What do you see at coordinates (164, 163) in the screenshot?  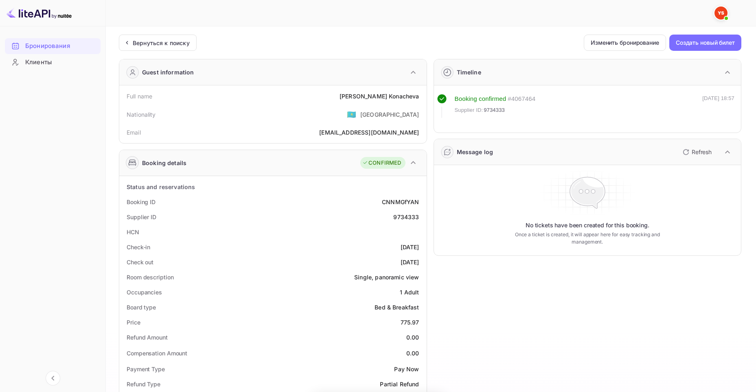 I see `div: Booking details` at bounding box center [164, 163].